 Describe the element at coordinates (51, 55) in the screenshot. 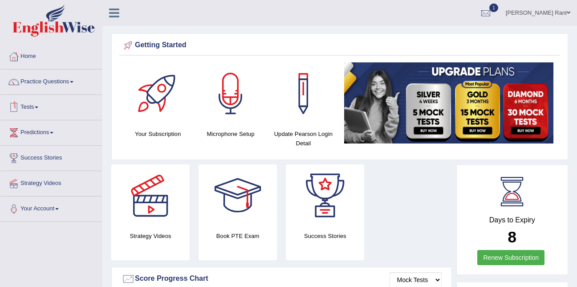

I see `a: Home` at that location.